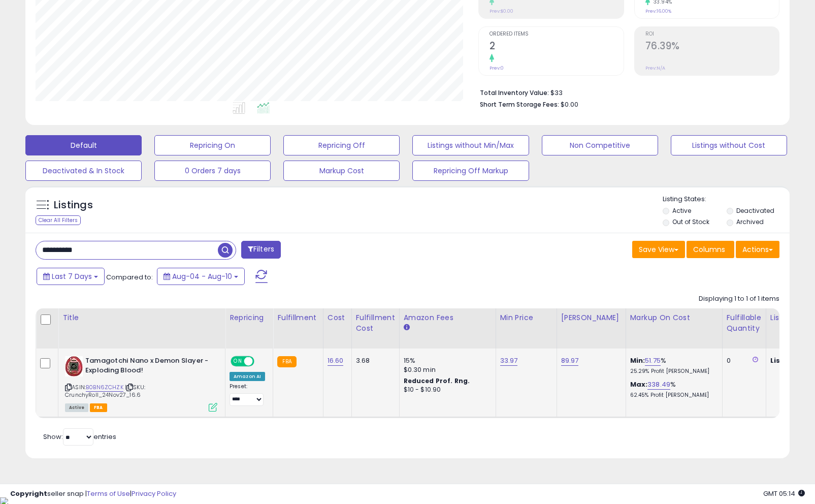 The image size is (815, 504). I want to click on div: Cost, so click(337, 317).